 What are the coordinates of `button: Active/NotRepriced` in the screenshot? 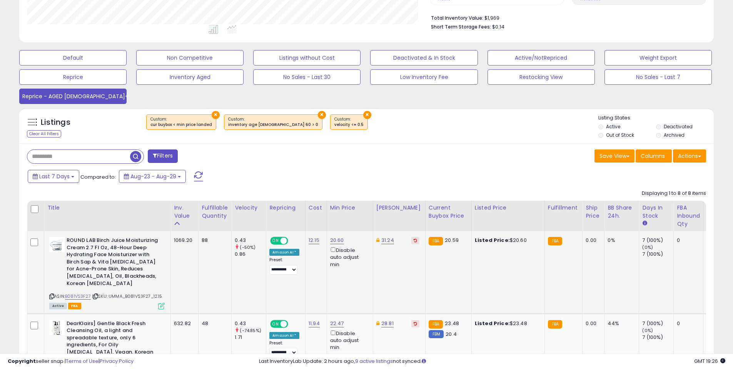 It's located at (541, 58).